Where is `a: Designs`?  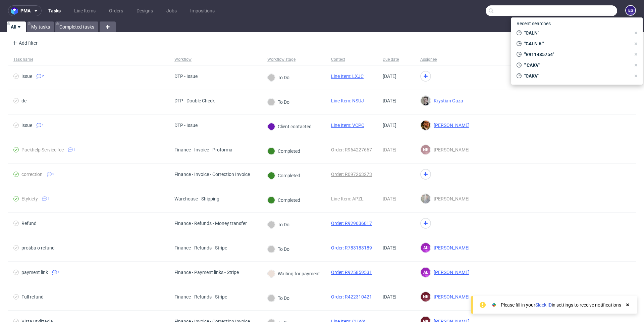
a: Designs is located at coordinates (145, 11).